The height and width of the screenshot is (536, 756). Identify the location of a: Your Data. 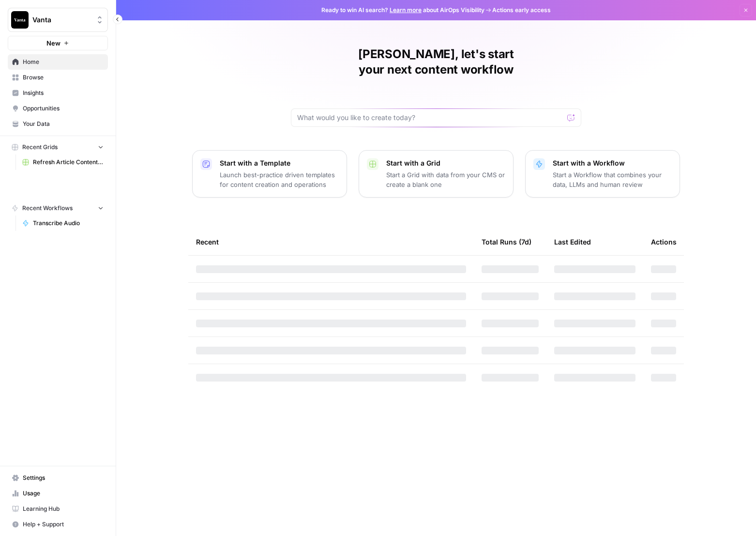
(57, 124).